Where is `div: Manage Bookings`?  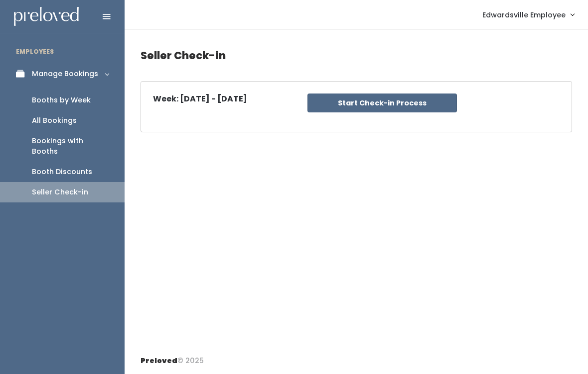 div: Manage Bookings is located at coordinates (64, 74).